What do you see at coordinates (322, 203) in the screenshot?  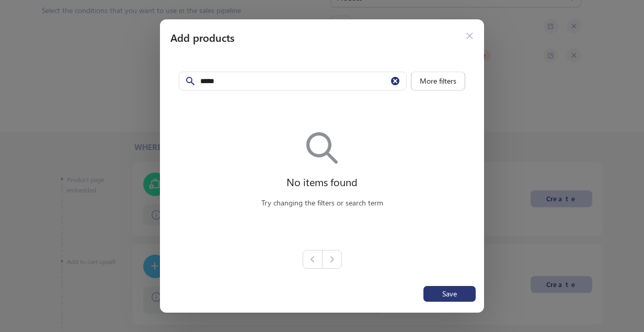 I see `p: Try changing the filters or search term` at bounding box center [322, 203].